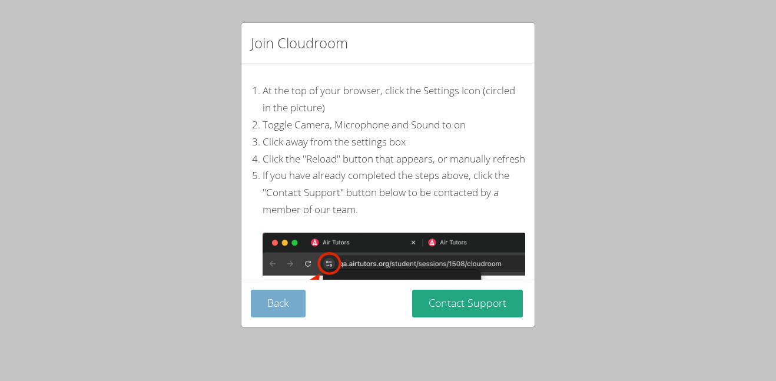 Image resolution: width=776 pixels, height=381 pixels. I want to click on li: Toggle Camera, Microphone and Sound to on, so click(394, 125).